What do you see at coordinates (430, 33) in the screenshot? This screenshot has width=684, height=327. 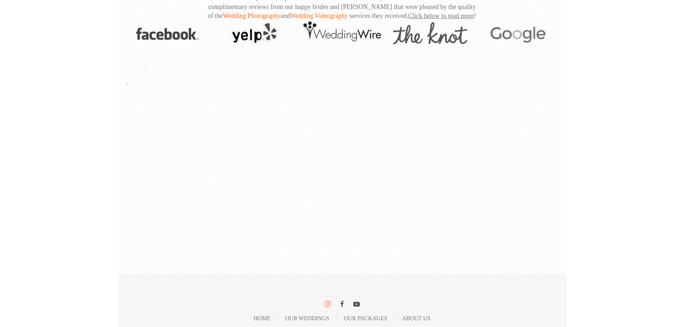 I see `img: Theknot five star reviews for Joey Wallace Photography` at bounding box center [430, 33].